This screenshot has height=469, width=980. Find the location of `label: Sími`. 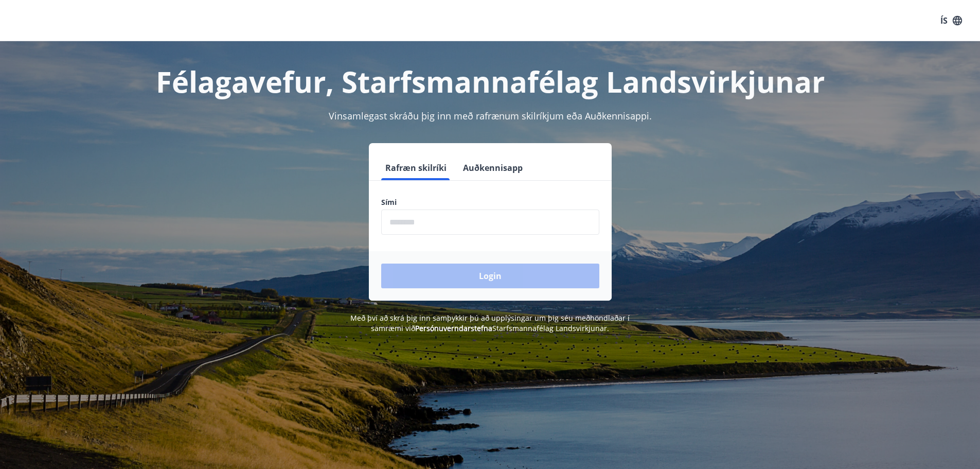

label: Sími is located at coordinates (490, 202).